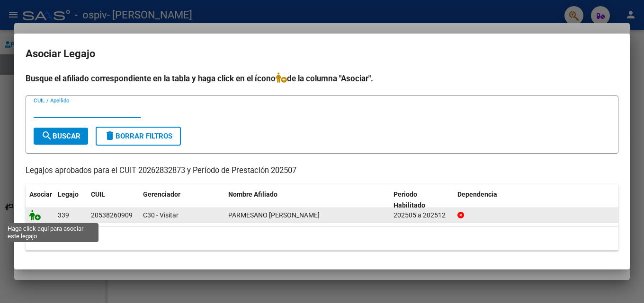 This screenshot has height=303, width=644. Describe the element at coordinates (307, 200) in the screenshot. I see `datatable-header-cell: Nombre Afiliado` at that location.